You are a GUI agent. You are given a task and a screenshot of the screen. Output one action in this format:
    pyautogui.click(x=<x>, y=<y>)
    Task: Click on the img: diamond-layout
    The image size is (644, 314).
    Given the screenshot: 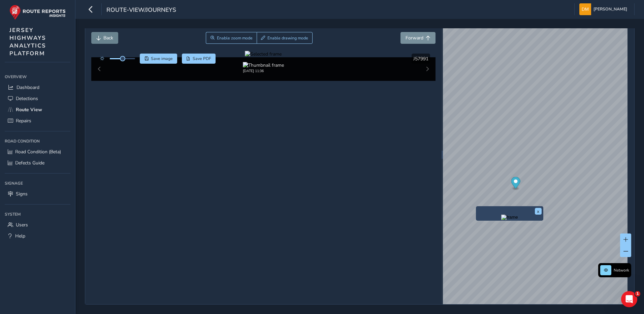 What is the action you would take?
    pyautogui.click(x=585, y=9)
    